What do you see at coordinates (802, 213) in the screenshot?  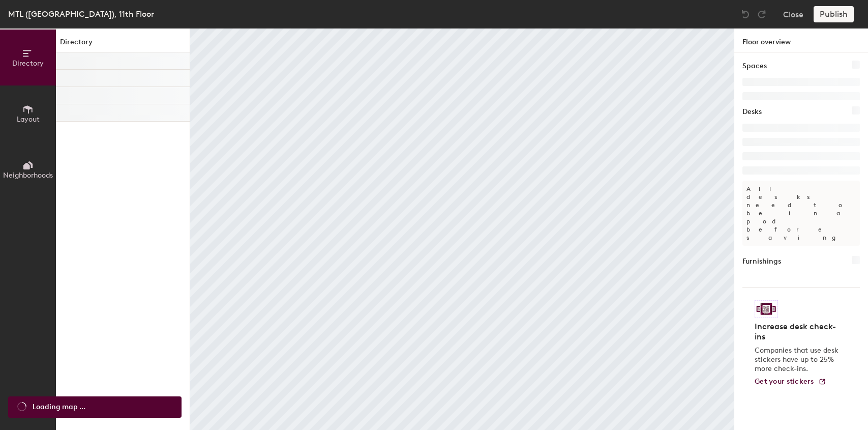 I see `p: All desks need to be in a pod before saving` at bounding box center [802, 213].